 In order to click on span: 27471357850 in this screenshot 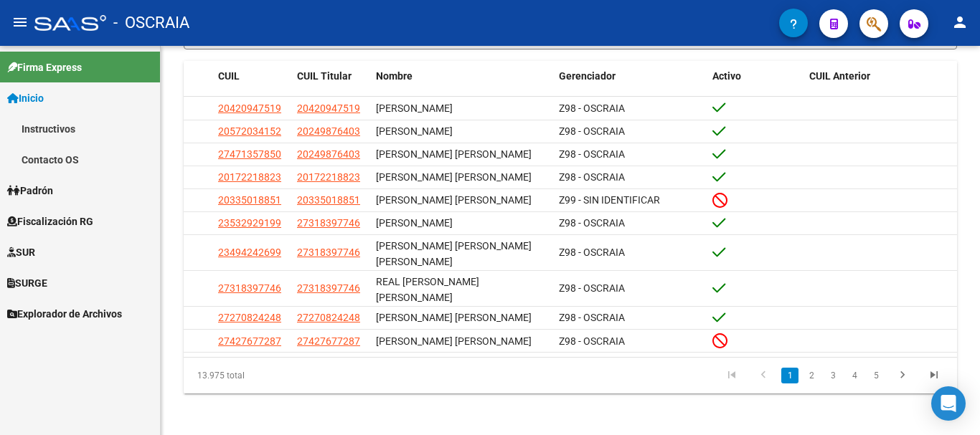, I will do `click(250, 154)`.